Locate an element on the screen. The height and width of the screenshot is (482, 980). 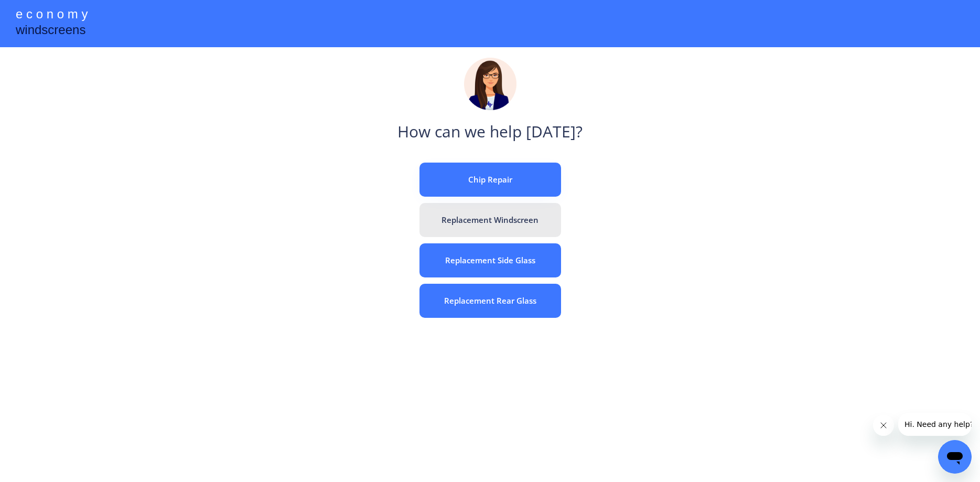
img: madeline.png is located at coordinates (490, 84).